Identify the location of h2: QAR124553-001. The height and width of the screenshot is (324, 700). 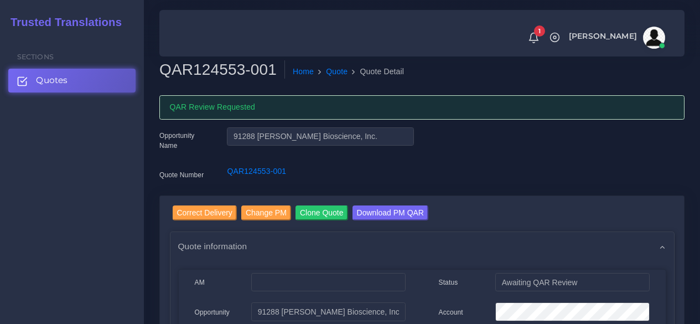
(222, 70).